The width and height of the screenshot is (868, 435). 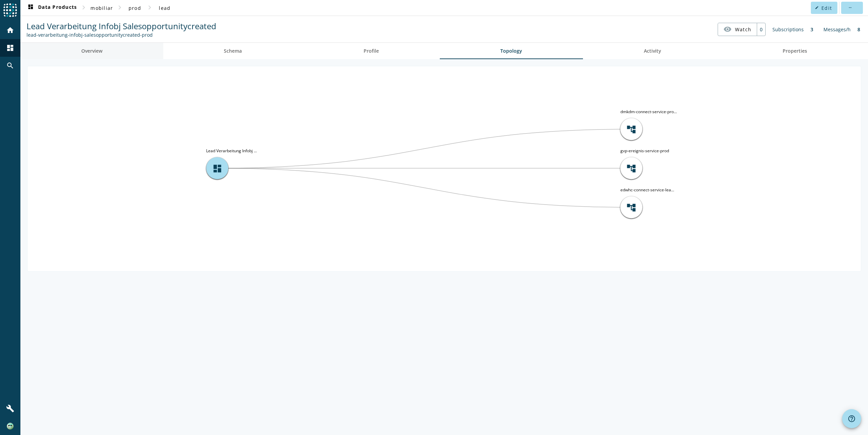 I want to click on span: Watch, so click(x=743, y=29).